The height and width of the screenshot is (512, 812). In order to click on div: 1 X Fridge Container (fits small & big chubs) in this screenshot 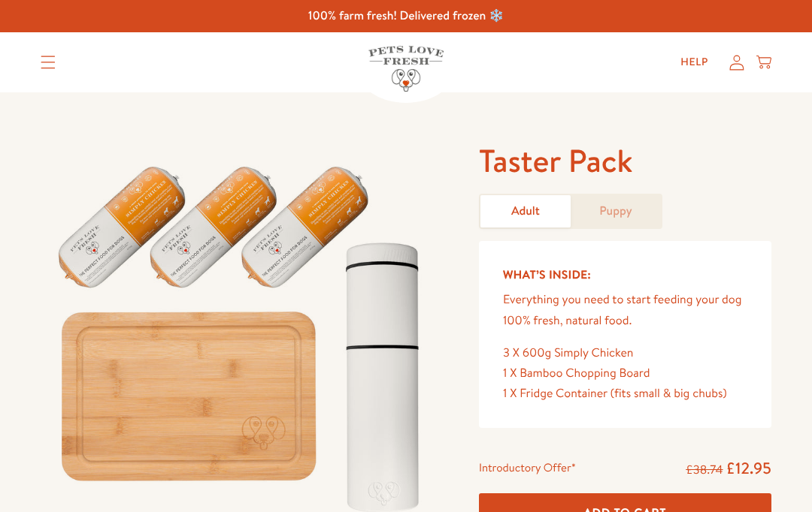, I will do `click(624, 394)`.